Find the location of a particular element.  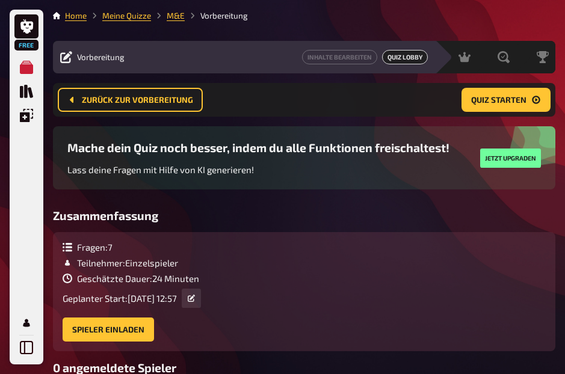

span: Geschätzte Dauer : 24 Minuten is located at coordinates (138, 278).